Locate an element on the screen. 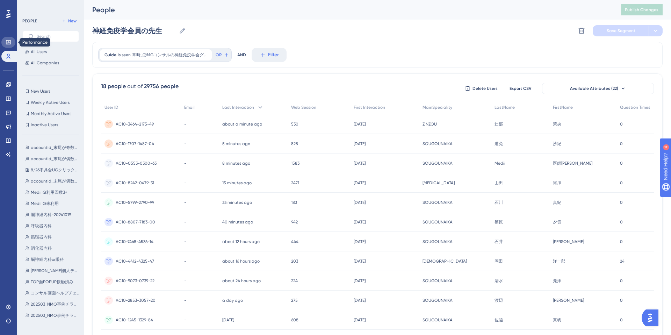 This screenshot has height=335, width=671. span: AC10-2853-3057-20 is located at coordinates (136, 300).